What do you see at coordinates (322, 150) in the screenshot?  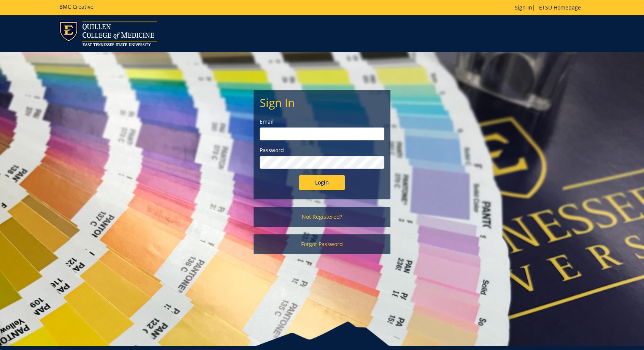 I see `label: Password` at bounding box center [322, 150].